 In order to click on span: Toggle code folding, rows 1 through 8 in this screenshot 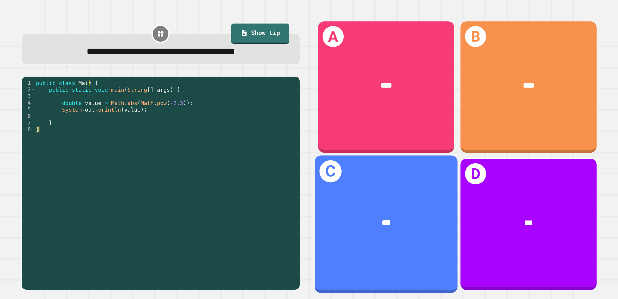, I will do `click(33, 83)`.